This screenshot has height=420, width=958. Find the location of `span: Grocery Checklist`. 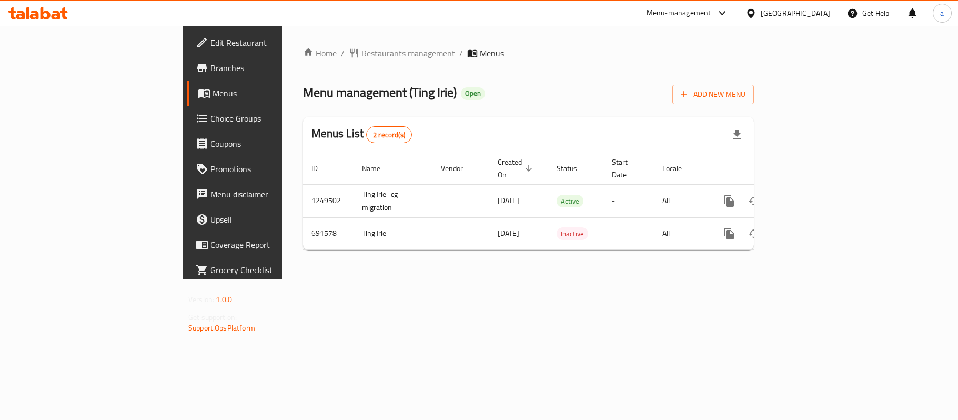

span: Grocery Checklist is located at coordinates (272, 270).